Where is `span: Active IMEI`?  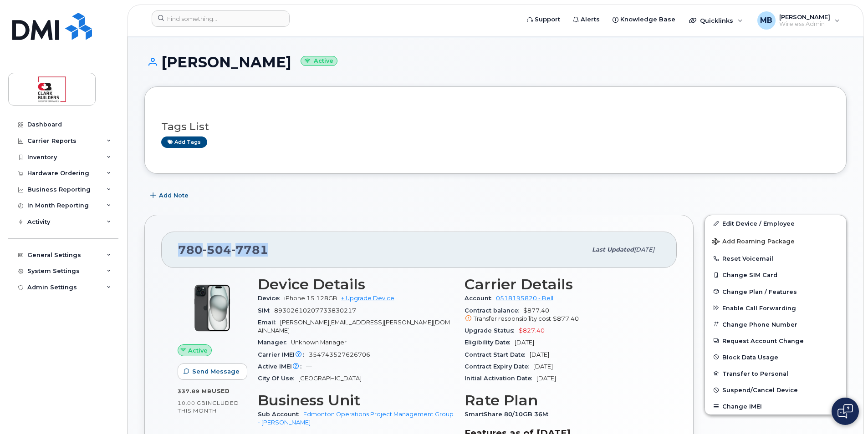 span: Active IMEI is located at coordinates (282, 367).